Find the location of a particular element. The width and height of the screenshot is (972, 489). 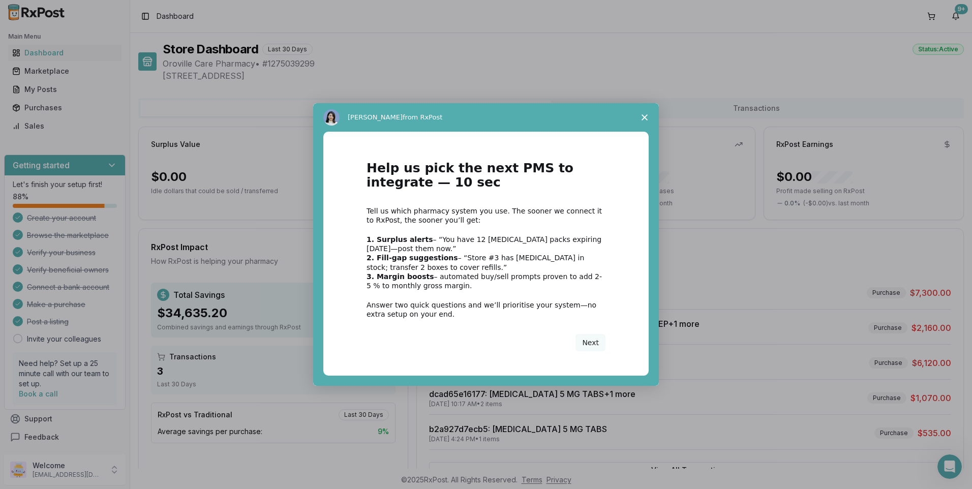

img: Profile image for Alice is located at coordinates (331, 117).